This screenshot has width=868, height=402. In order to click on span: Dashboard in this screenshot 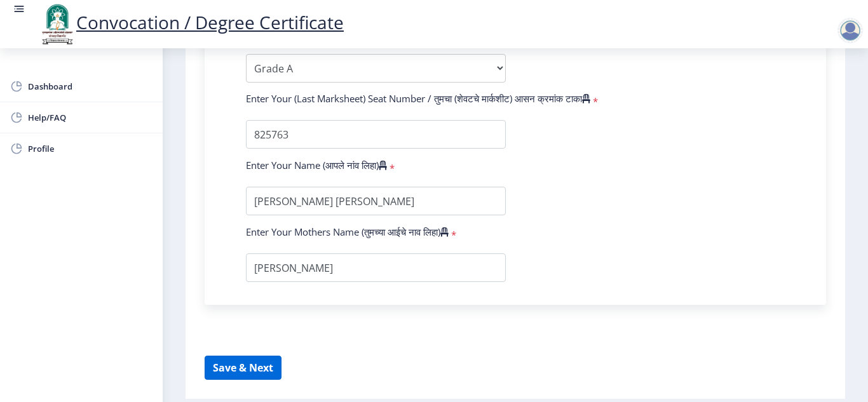, I will do `click(90, 87)`.